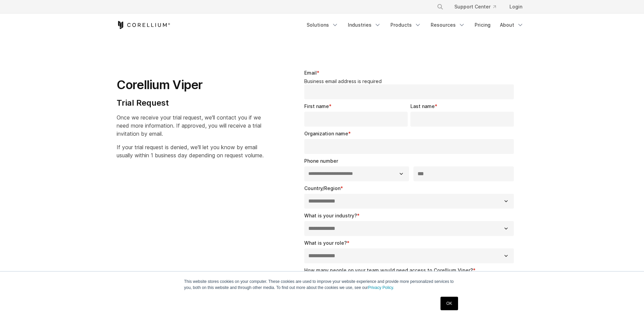  I want to click on span: How many people on your team would need access to Corellium Viper?, so click(389, 271).